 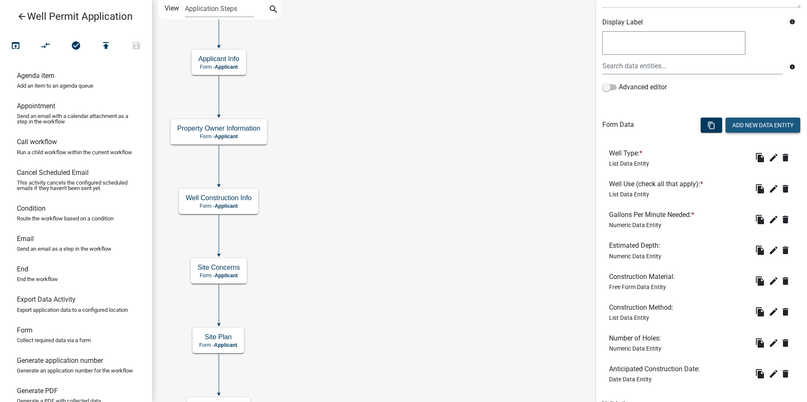 What do you see at coordinates (46, 46) in the screenshot?
I see `button: Auto Layout` at bounding box center [46, 46].